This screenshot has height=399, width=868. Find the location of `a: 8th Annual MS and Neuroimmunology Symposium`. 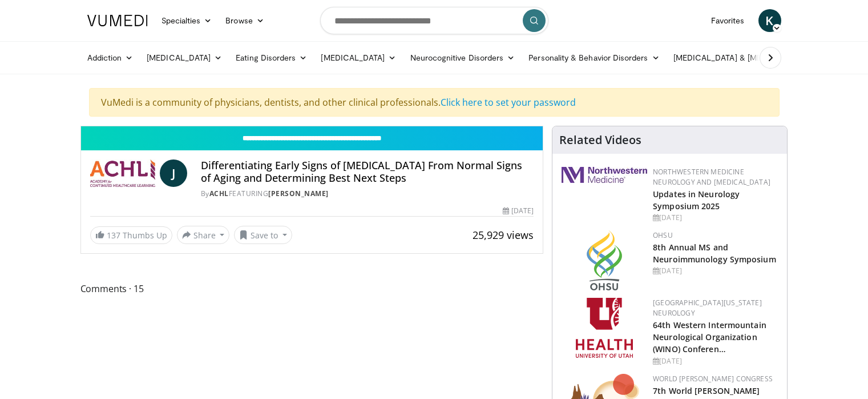

a: 8th Annual MS and Neuroimmunology Symposium is located at coordinates (715, 253).